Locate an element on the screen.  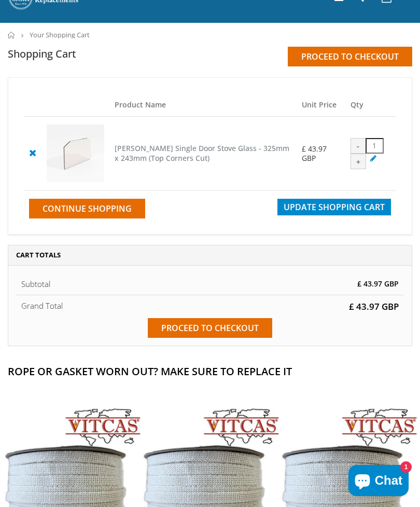
span: Continue Shopping is located at coordinates (87, 208).